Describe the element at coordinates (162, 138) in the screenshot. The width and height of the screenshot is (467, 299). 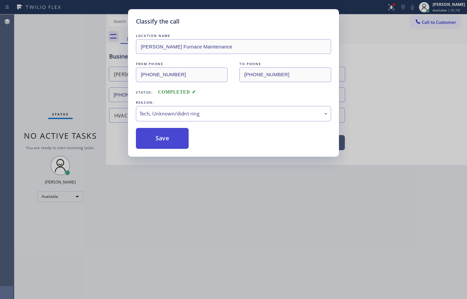
I see `button: Save` at that location.